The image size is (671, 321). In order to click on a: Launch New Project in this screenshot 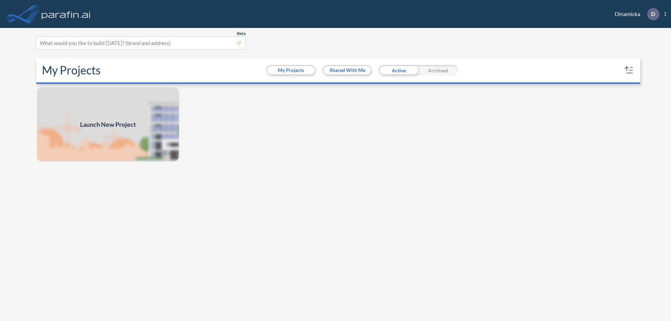, I will do `click(108, 124)`.